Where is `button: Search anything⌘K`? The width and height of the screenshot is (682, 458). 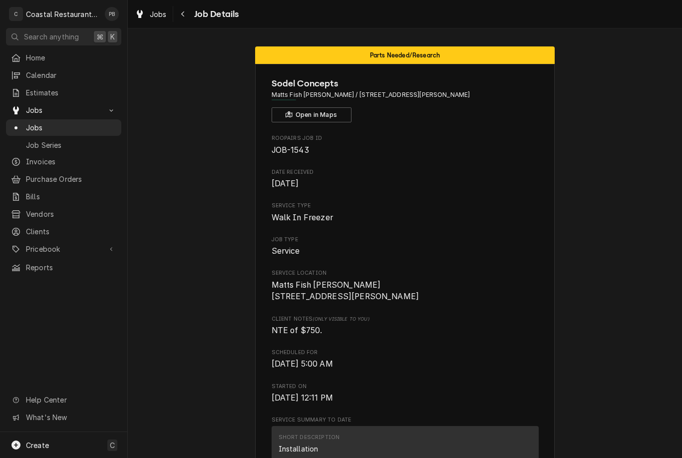
button: Search anything⌘K is located at coordinates (63, 36).